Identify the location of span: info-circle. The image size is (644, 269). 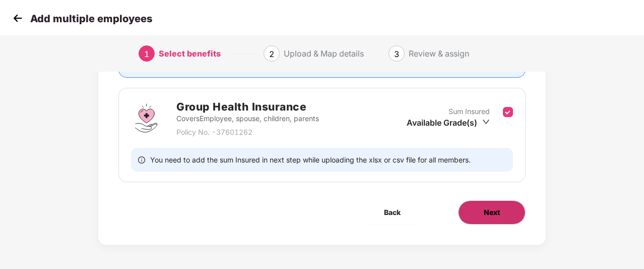
(141, 159).